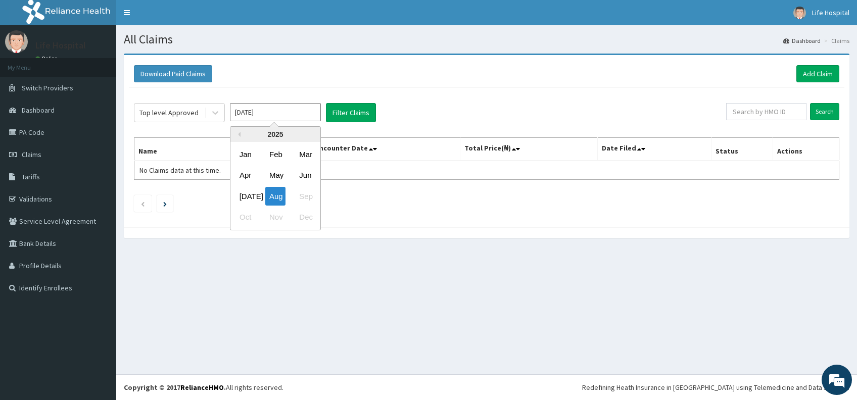 This screenshot has width=857, height=400. What do you see at coordinates (202, 387) in the screenshot?
I see `a: RelianceHMO` at bounding box center [202, 387].